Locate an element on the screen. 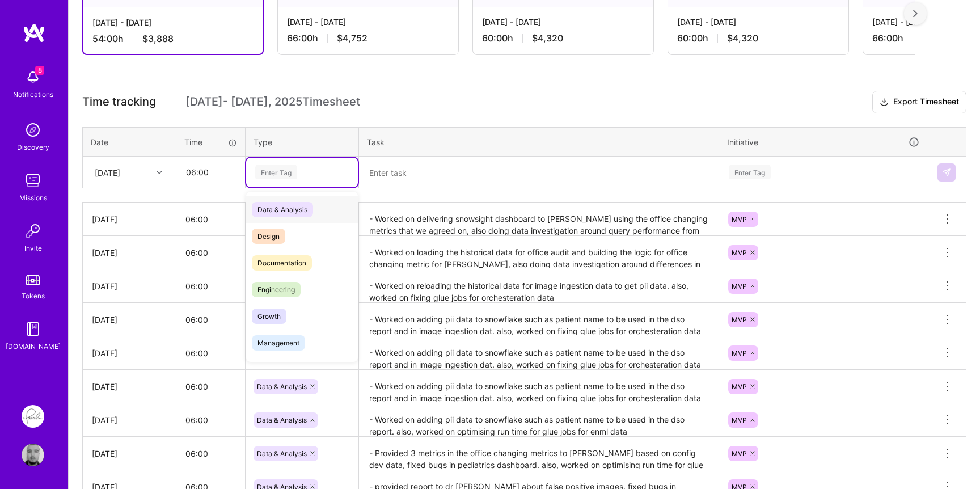  button: Export Timesheet is located at coordinates (919, 102).